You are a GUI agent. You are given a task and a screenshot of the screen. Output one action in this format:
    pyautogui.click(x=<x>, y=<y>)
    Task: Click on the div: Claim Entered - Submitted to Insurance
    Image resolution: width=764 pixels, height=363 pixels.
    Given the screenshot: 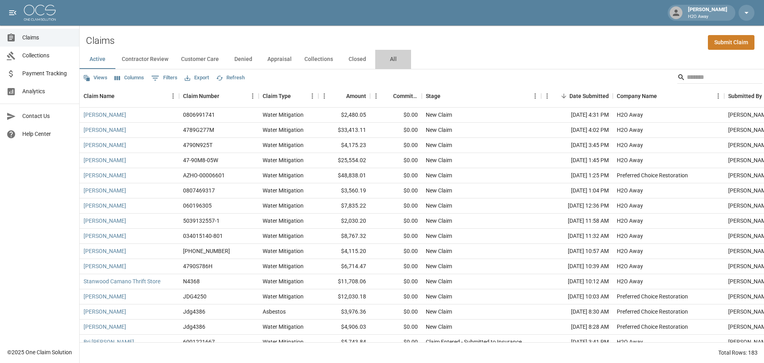 What is the action you would take?
    pyautogui.click(x=474, y=341)
    